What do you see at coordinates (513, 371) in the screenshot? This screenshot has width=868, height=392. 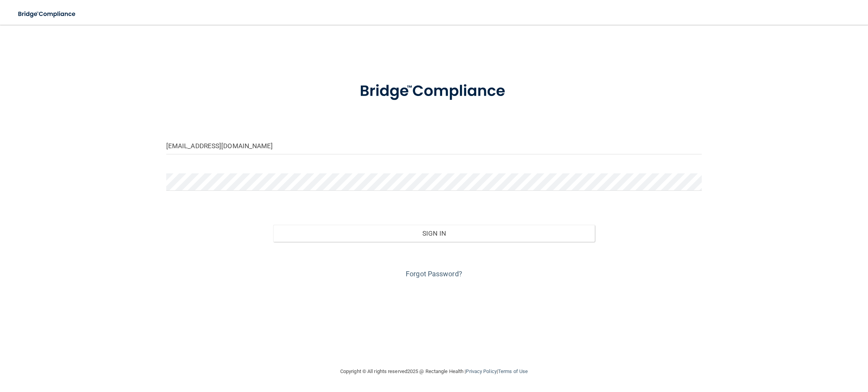 I see `a: Terms of Use` at bounding box center [513, 371].